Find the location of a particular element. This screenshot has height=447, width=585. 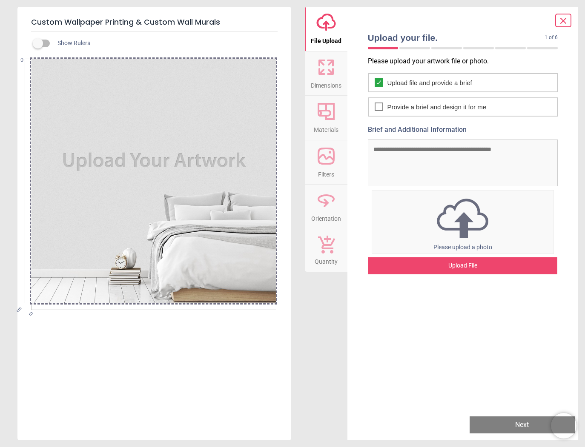

span: cm is located at coordinates (19, 309).